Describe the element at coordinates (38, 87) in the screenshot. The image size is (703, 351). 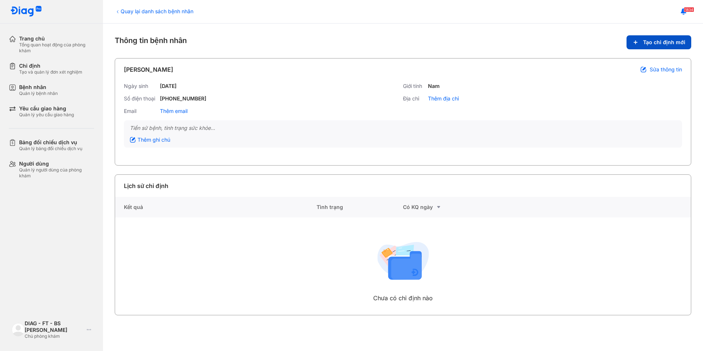
I see `div: Bệnh nhân` at that location.